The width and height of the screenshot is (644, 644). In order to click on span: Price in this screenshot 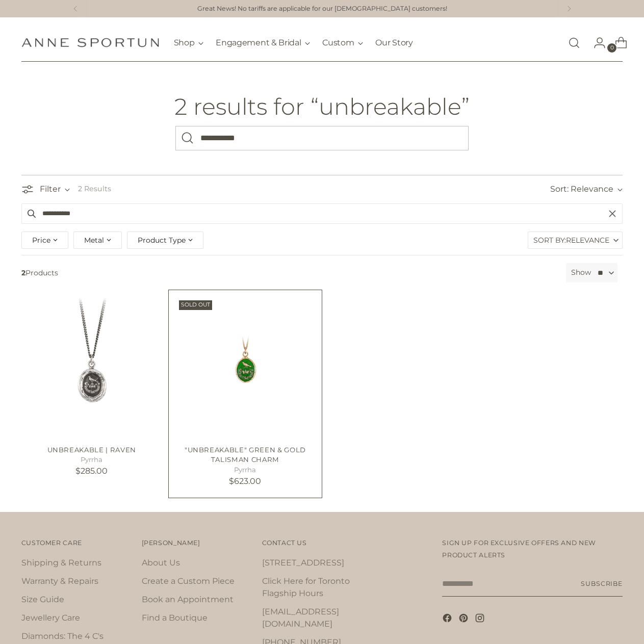, I will do `click(41, 240)`.